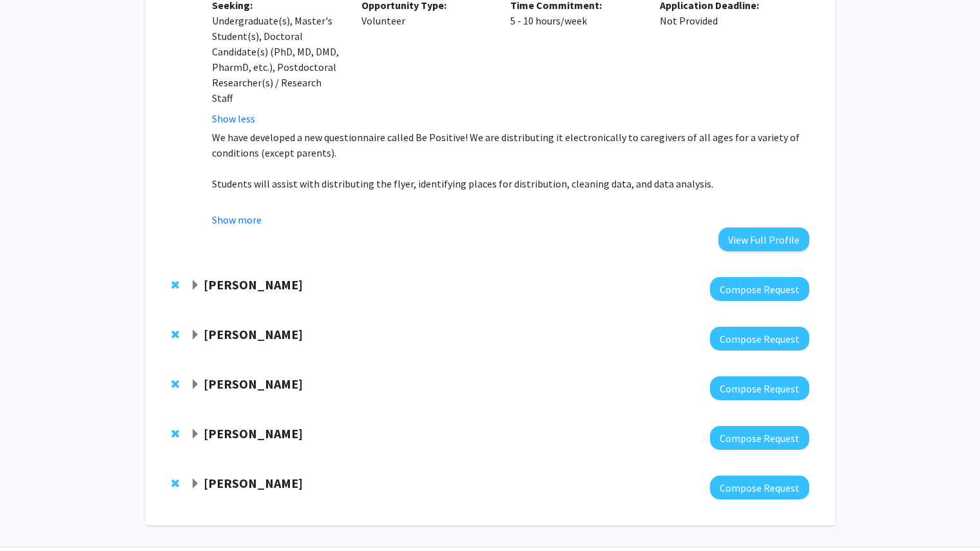  What do you see at coordinates (195, 335) in the screenshot?
I see `span: Expand Gary Baker Bookmark` at bounding box center [195, 335].